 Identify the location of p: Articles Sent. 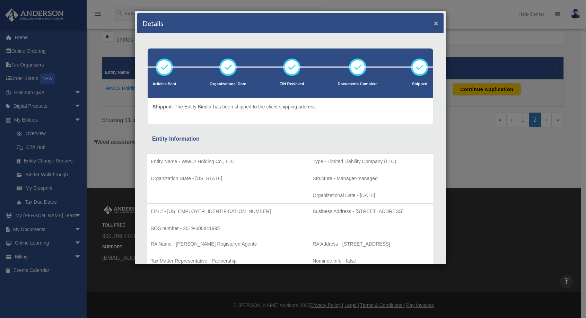
(164, 84).